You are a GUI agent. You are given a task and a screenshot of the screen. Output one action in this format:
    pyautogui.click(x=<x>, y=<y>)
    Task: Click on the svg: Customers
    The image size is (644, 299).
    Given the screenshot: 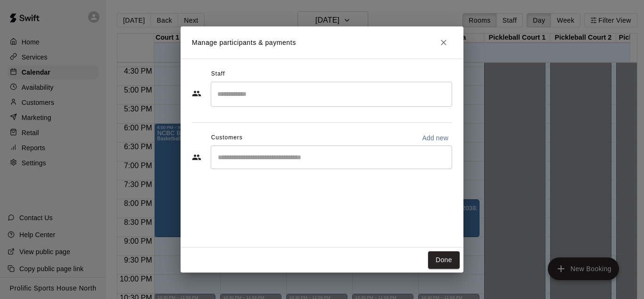 What is the action you would take?
    pyautogui.click(x=197, y=157)
    